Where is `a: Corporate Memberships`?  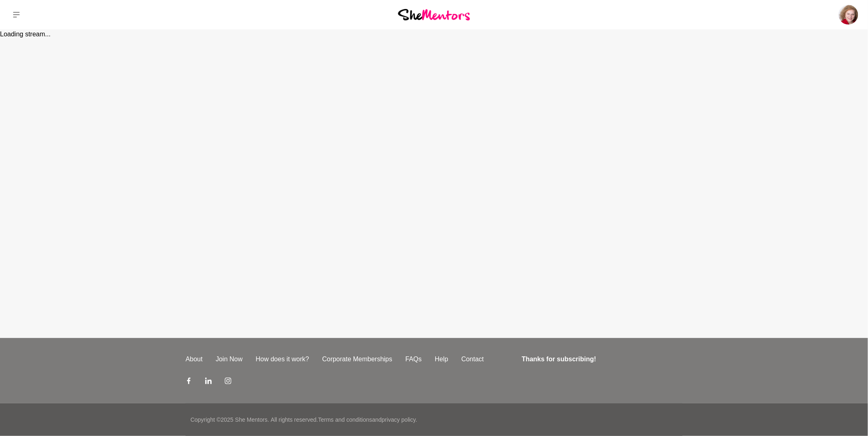
a: Corporate Memberships is located at coordinates (357, 360).